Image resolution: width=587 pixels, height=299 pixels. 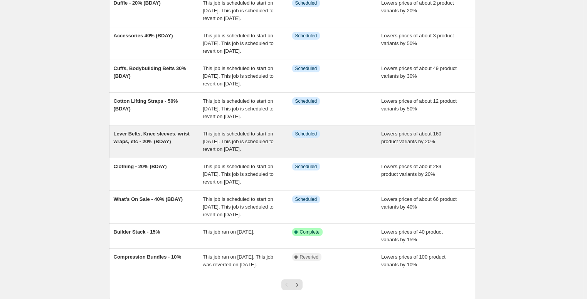 I want to click on span: Builder Stack - 15%, so click(x=137, y=232).